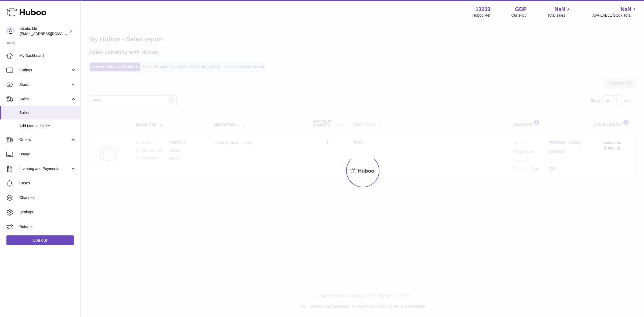  Describe the element at coordinates (44, 31) in the screenshot. I see `div: iüLabs Ltd` at that location.